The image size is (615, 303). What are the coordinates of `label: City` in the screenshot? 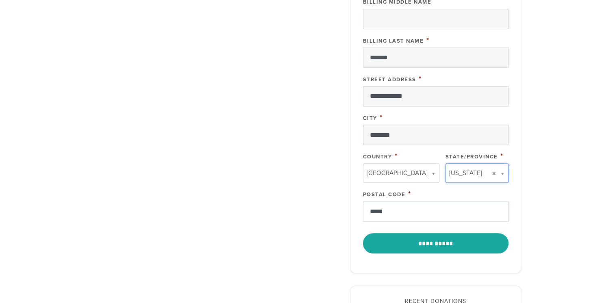 It's located at (370, 118).